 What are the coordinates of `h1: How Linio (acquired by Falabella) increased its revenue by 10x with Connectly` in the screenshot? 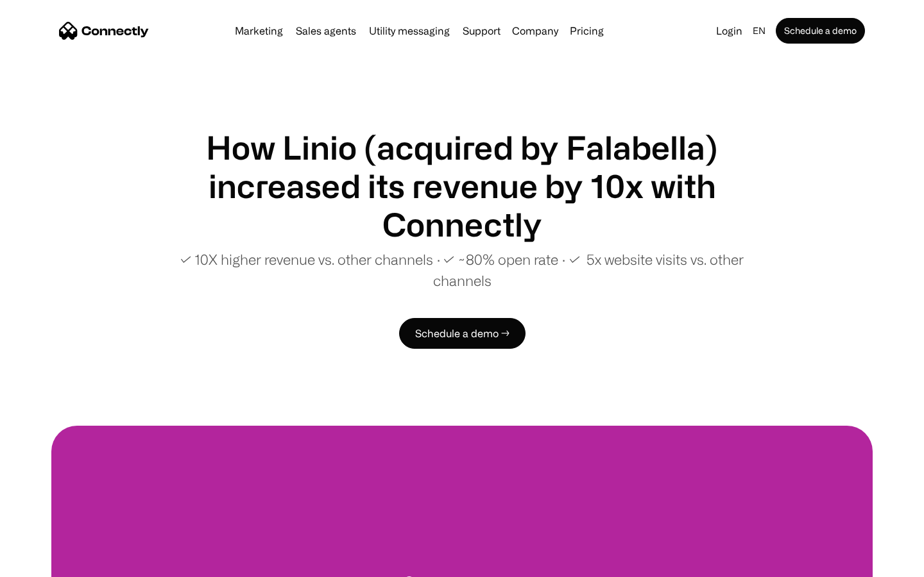 It's located at (462, 186).